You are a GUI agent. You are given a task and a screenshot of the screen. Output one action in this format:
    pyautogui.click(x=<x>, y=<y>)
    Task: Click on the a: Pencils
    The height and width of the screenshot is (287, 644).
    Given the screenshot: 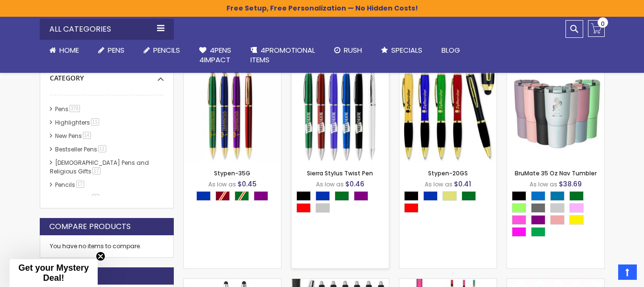 What is the action you would take?
    pyautogui.click(x=161, y=50)
    